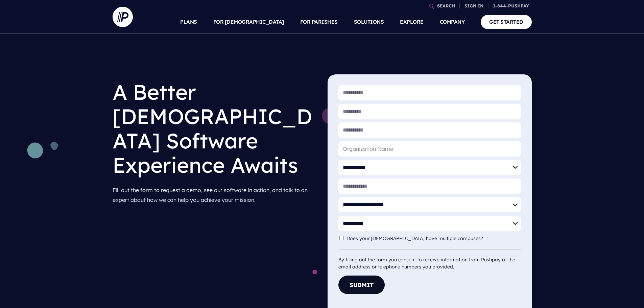  I want to click on div: By filling out the form you consent to receive information from Pushpay at the email address or t..., so click(430, 259).